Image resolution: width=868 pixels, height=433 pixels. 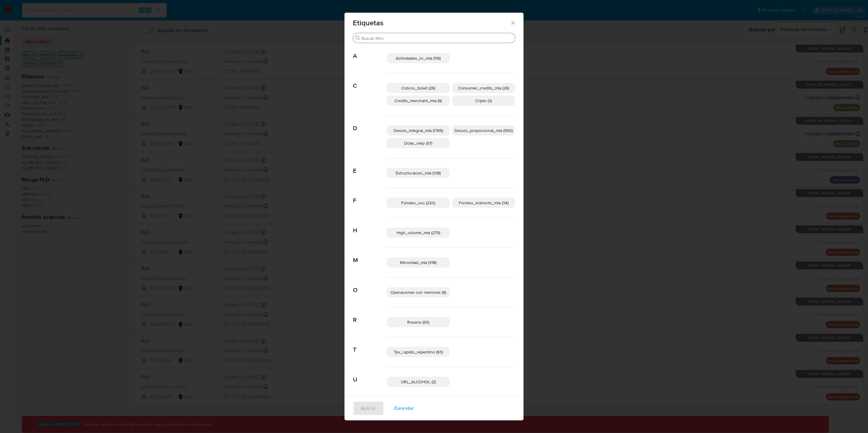 What do you see at coordinates (370, 375) in the screenshot?
I see `span: U` at bounding box center [370, 375].